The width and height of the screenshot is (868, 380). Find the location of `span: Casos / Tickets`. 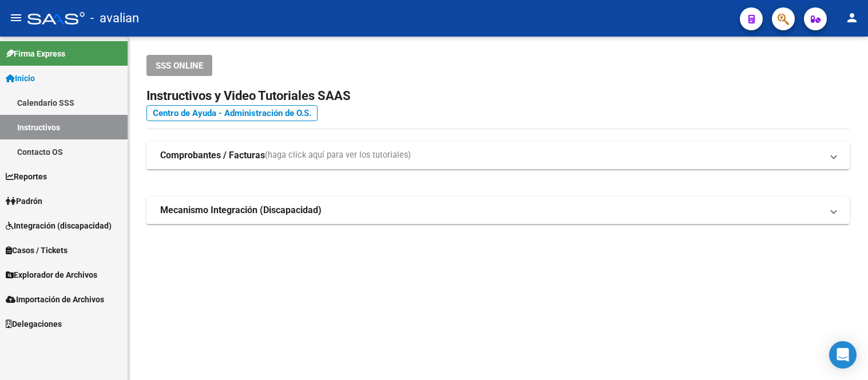

span: Casos / Tickets is located at coordinates (37, 251).